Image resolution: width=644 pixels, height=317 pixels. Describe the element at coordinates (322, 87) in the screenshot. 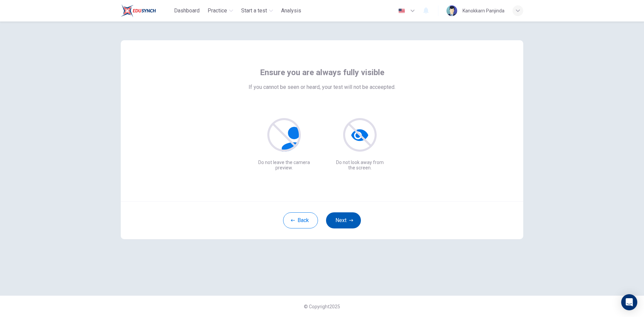

I see `span: If you cannot be seen or heard, your test will not be acceepted.` at that location.